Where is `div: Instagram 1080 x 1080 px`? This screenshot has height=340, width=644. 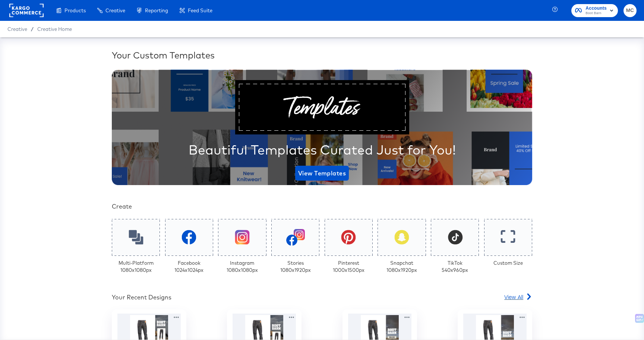 div: Instagram 1080 x 1080 px is located at coordinates (242, 266).